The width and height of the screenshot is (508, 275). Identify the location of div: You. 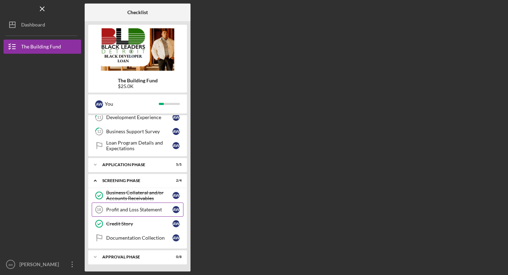
(132, 104).